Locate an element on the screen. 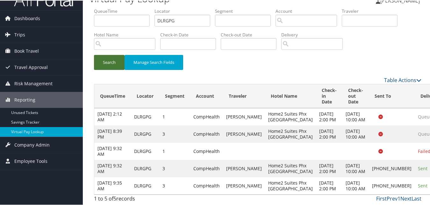 This screenshot has height=205, width=430. a: First is located at coordinates (381, 198).